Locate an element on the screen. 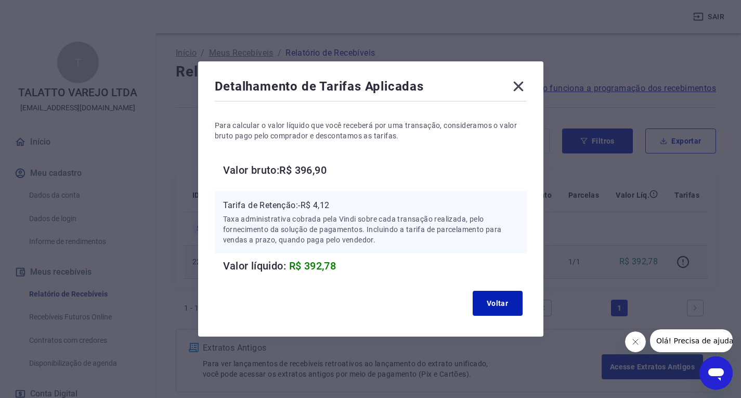 The image size is (741, 398). h6: Valor líquido: is located at coordinates (375, 266).